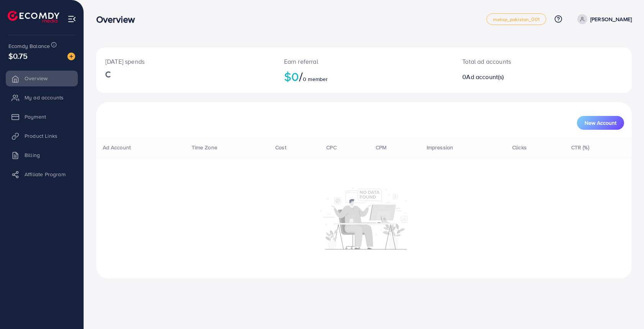 The width and height of the screenshot is (644, 329). I want to click on span: New Account, so click(600, 123).